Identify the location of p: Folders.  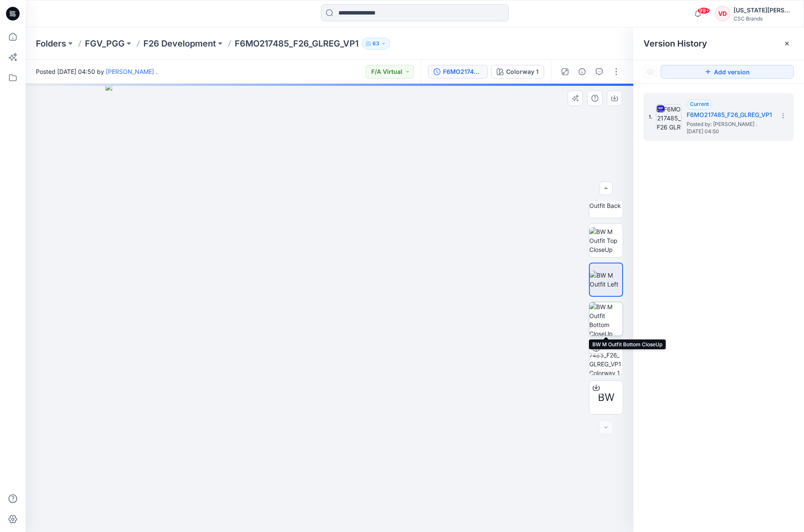
(51, 44).